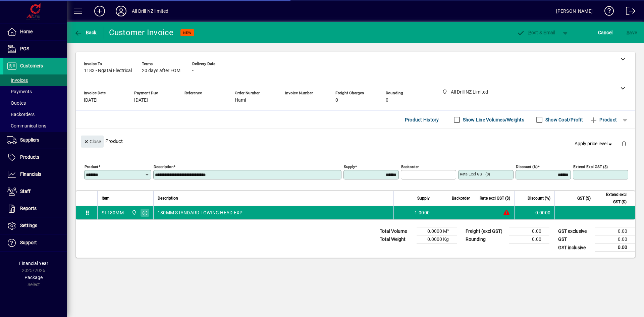  What do you see at coordinates (134, 213) in the screenshot?
I see `span: All Drill NZ Limited` at bounding box center [134, 213].